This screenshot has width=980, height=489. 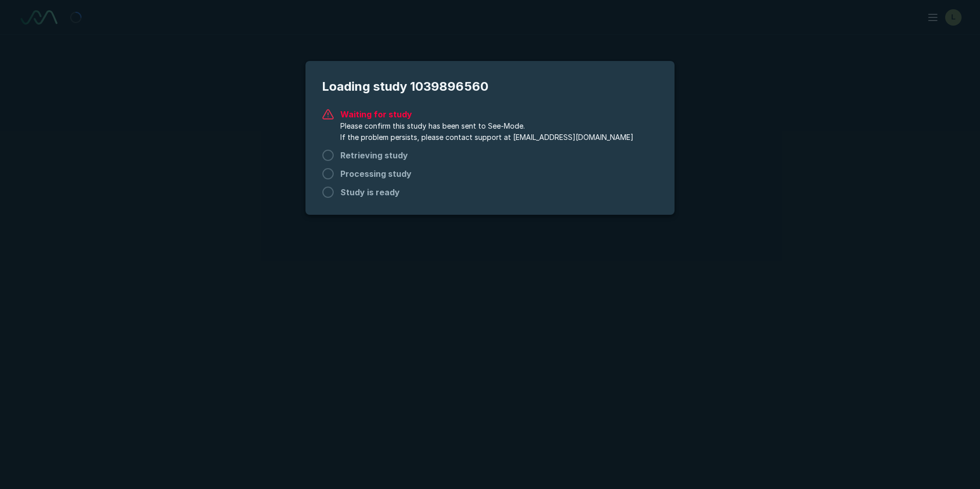 I want to click on span: Loading study 1039896560, so click(x=490, y=87).